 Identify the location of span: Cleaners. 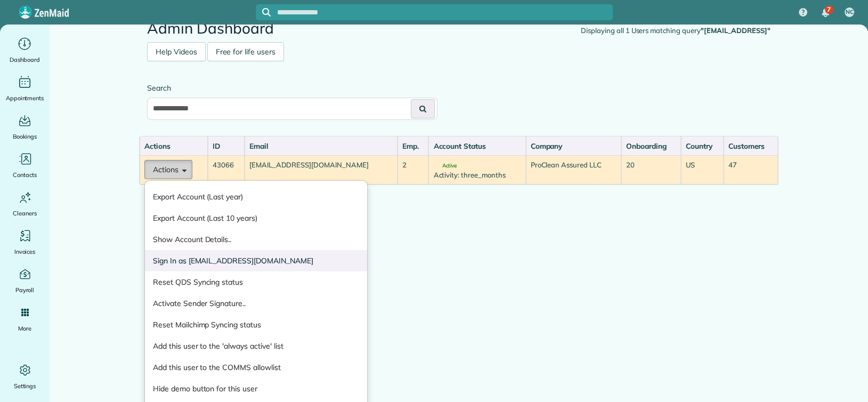
(25, 213).